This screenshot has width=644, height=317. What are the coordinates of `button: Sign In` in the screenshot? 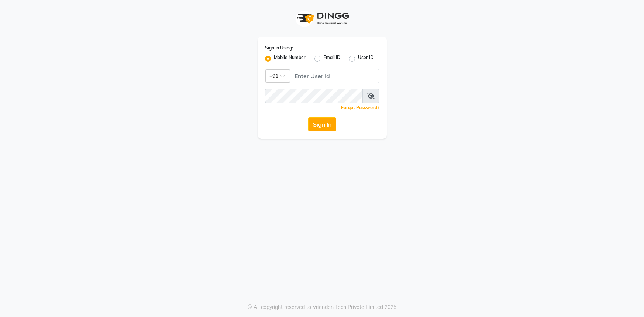 It's located at (322, 124).